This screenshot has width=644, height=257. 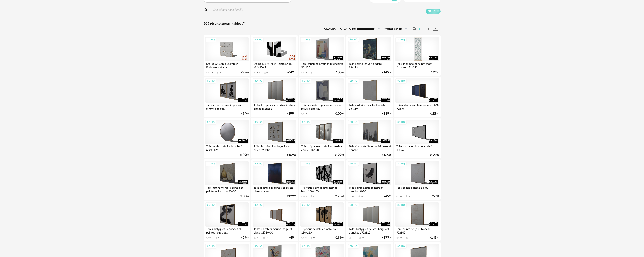 I want to click on div: 99, so click(x=353, y=197).